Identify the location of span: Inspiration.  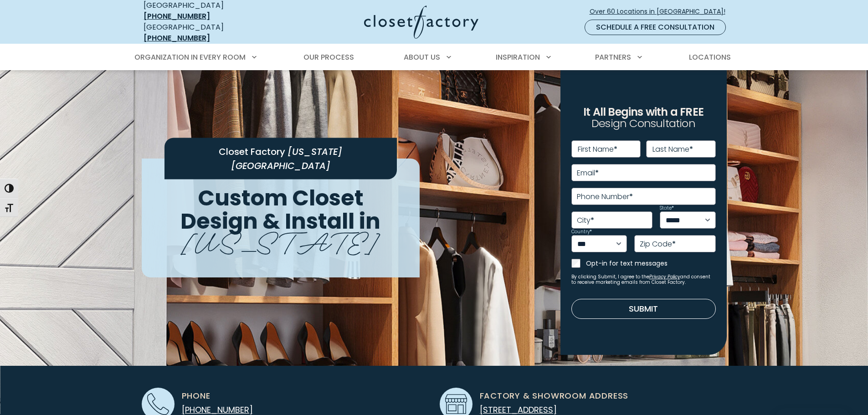
(518, 57).